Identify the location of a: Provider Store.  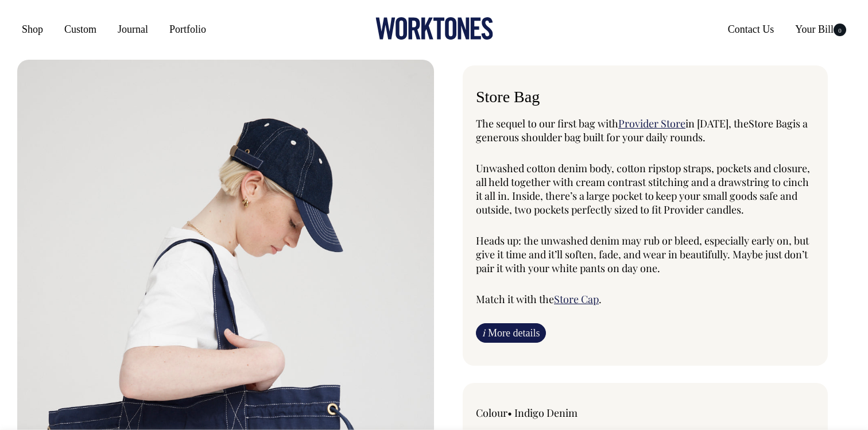
(652, 123).